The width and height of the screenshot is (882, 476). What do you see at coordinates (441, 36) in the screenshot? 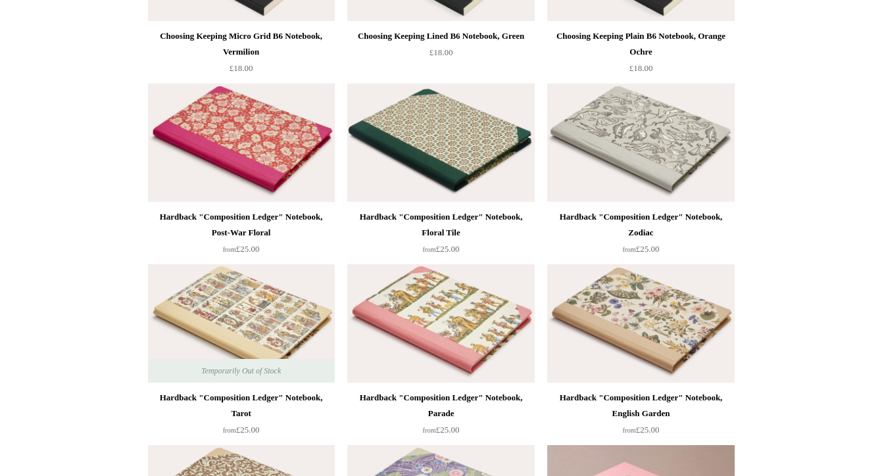
I see `div: Choosing Keeping Lined B6 Notebook, Green` at bounding box center [441, 36].